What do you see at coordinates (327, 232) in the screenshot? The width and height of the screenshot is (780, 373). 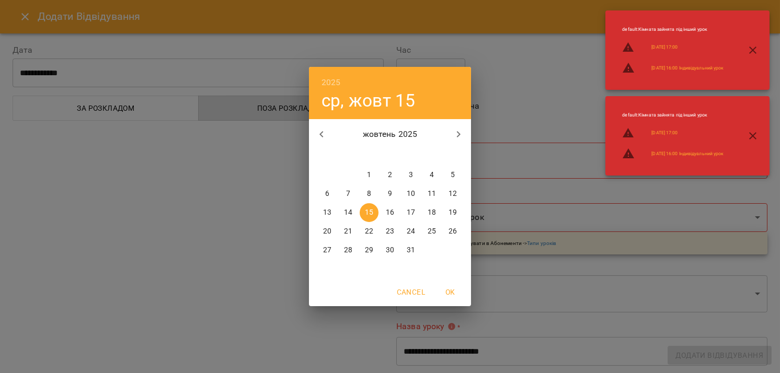 I see `button: 20` at bounding box center [327, 232].